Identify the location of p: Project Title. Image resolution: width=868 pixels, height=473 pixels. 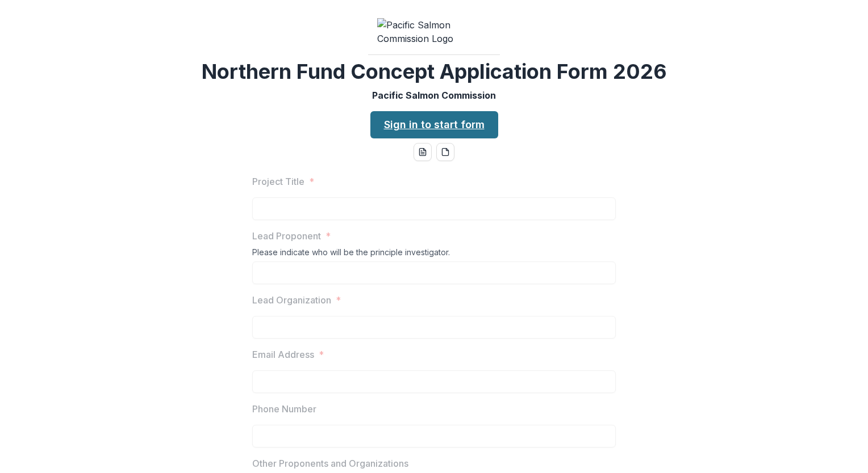
(279, 182).